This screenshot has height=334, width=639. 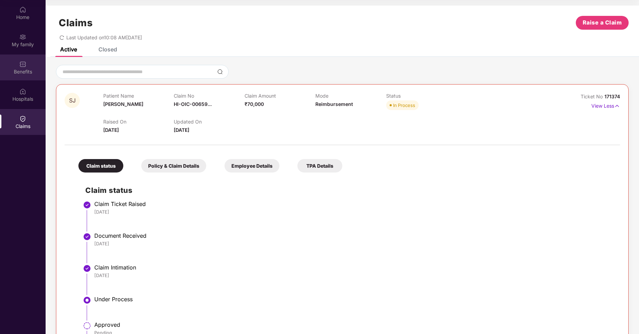 I want to click on p: Patient Name, so click(x=139, y=96).